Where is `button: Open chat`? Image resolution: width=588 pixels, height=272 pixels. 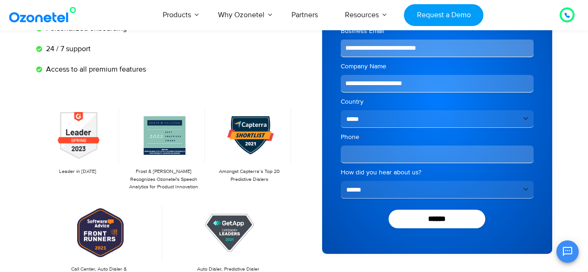 button: Open chat is located at coordinates (567, 251).